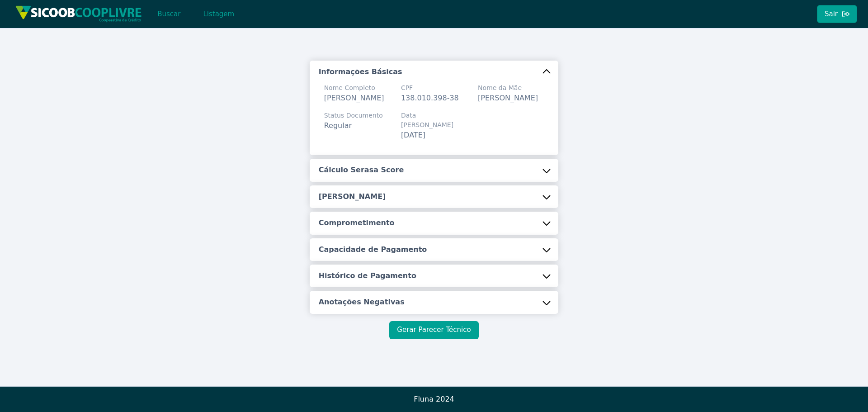 Image resolution: width=868 pixels, height=412 pixels. Describe the element at coordinates (434, 170) in the screenshot. I see `button: Cálculo Serasa Score` at that location.